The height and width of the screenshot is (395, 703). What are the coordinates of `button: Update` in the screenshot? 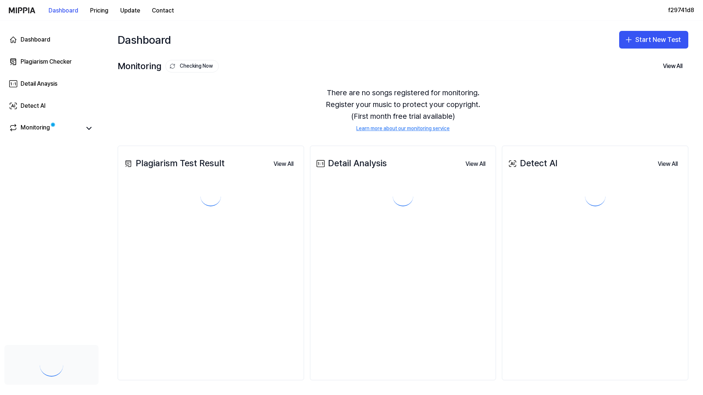 It's located at (130, 11).